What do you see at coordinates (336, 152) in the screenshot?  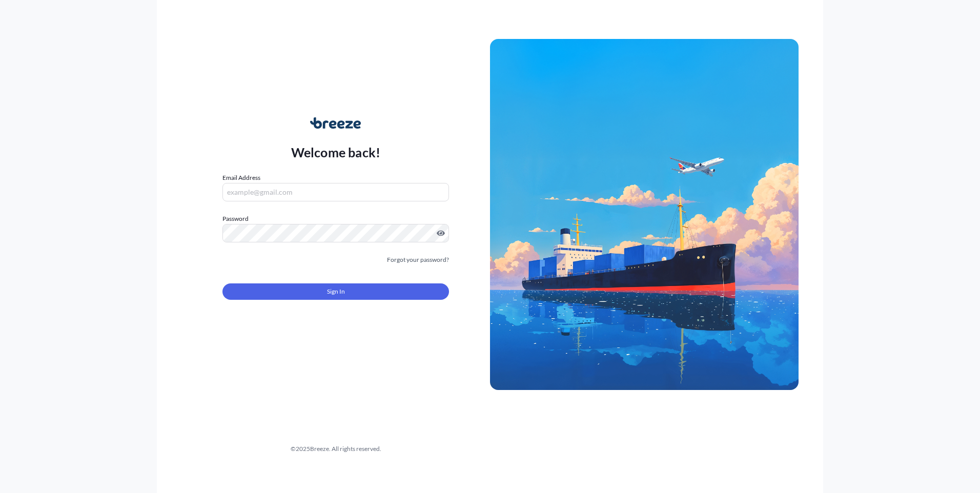 I see `p: Welcome back!` at bounding box center [336, 152].